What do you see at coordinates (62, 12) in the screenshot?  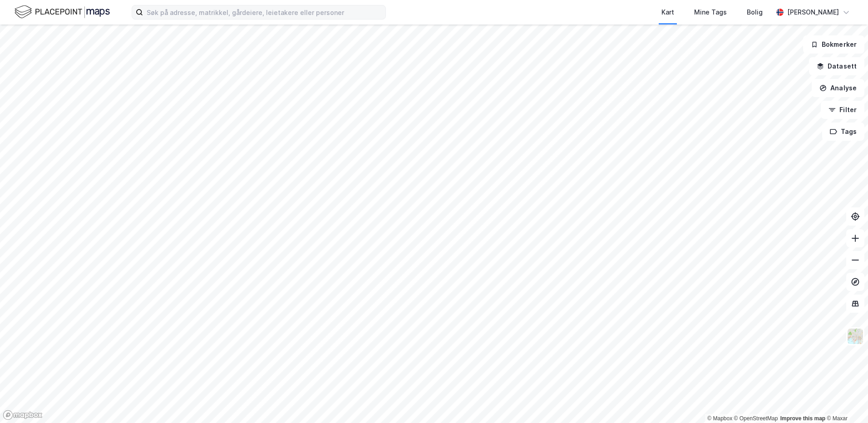 I see `img: logo.f888ab2527a4732fd821a326f86c7f29.svg` at bounding box center [62, 12].